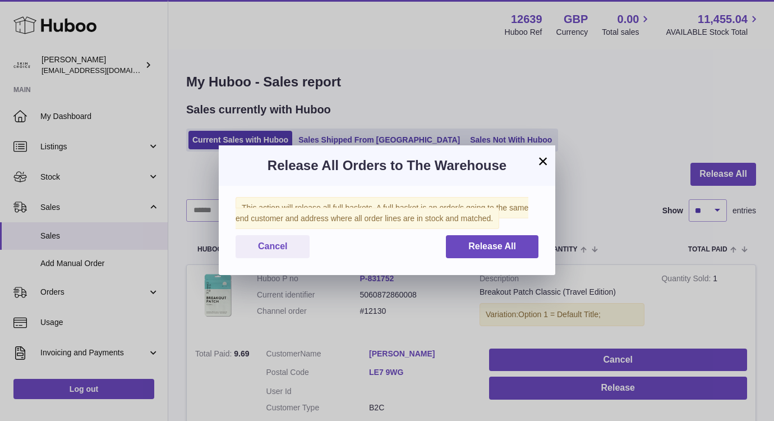  I want to click on span: This action will release all full baskets. A full basket is an order/s going to the same end cust..., so click(382, 213).